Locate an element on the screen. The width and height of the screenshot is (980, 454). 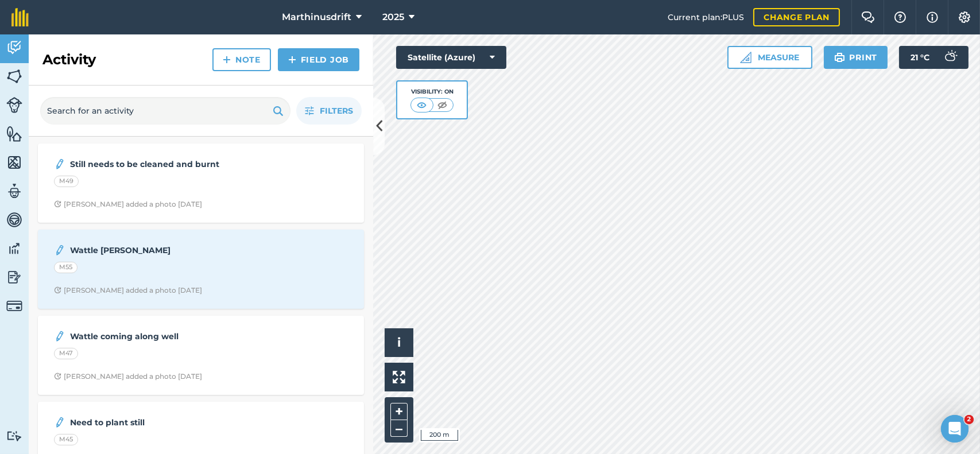
button: Satellite (Azure) is located at coordinates (451, 57).